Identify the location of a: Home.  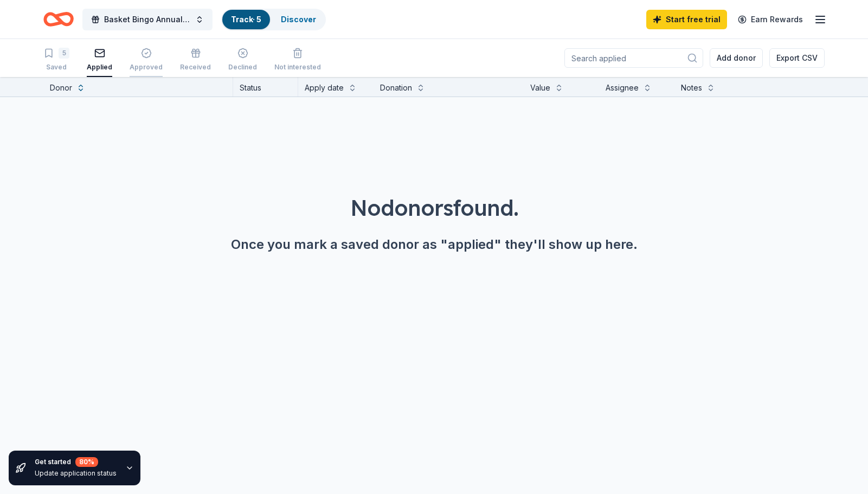
(58, 19).